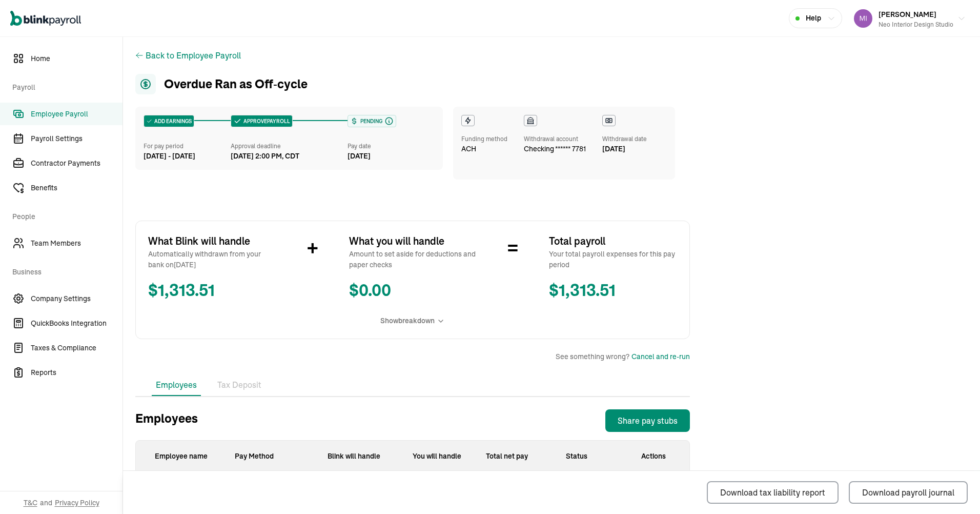 The height and width of the screenshot is (514, 980). Describe the element at coordinates (76, 188) in the screenshot. I see `span: Benefits` at that location.